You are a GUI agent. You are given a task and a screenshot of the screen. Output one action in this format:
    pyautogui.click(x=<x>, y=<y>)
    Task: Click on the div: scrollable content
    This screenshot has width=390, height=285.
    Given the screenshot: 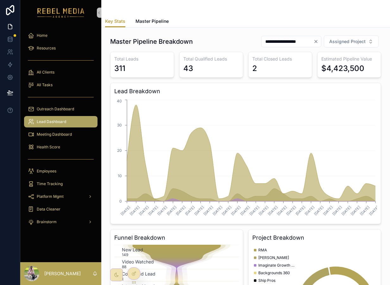 What is the action you would take?
    pyautogui.click(x=61, y=130)
    